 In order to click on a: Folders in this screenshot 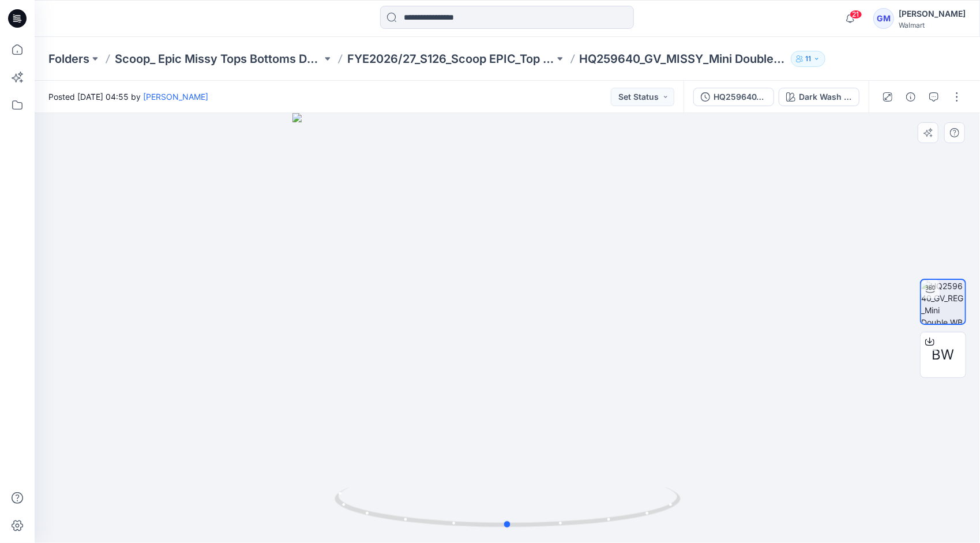, I will do `click(69, 59)`.